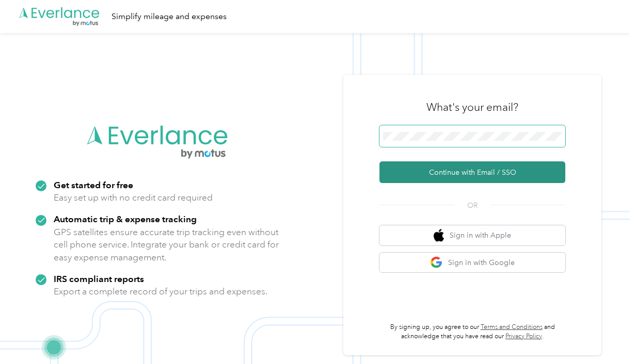  Describe the element at coordinates (169, 16) in the screenshot. I see `div: Simplify mileage and expenses` at that location.